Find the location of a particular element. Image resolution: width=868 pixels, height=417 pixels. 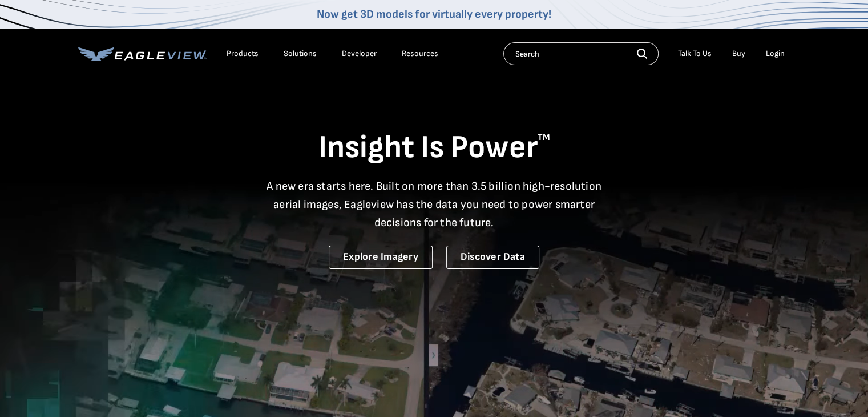

div: Login is located at coordinates (775, 54).